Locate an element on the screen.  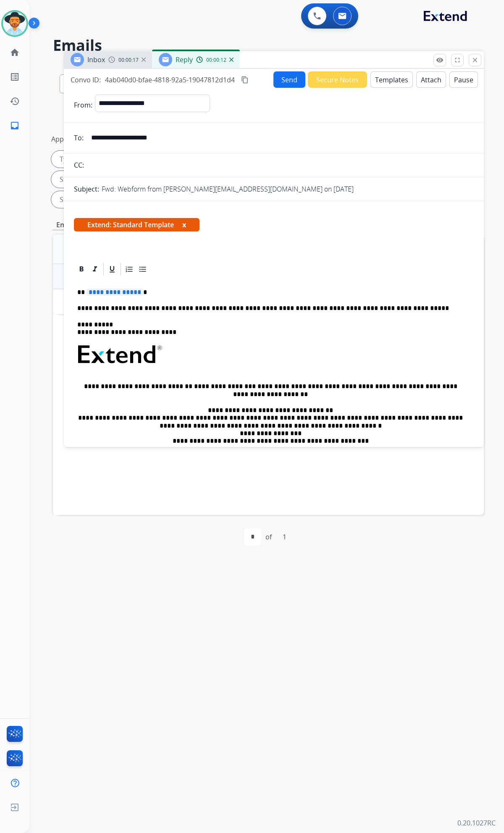
div: Ordered List is located at coordinates (129, 269).